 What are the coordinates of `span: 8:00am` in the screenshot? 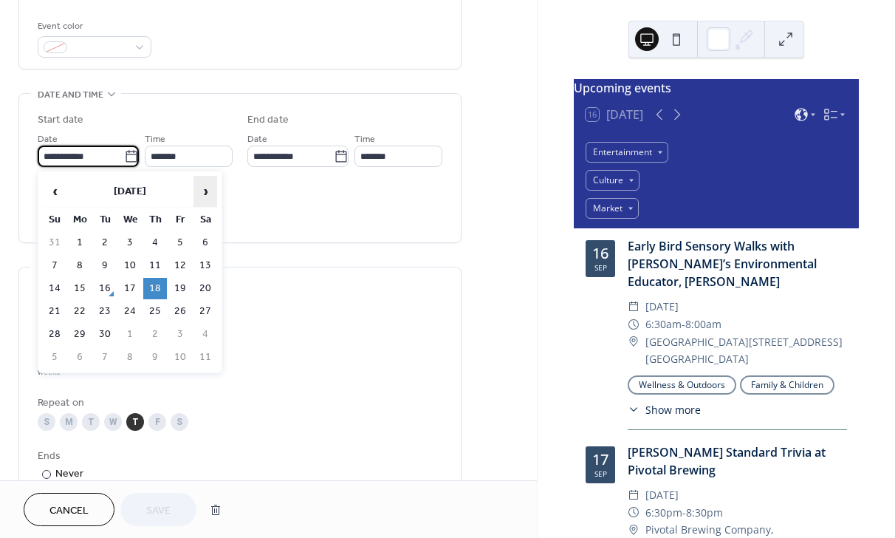 It's located at (703, 324).